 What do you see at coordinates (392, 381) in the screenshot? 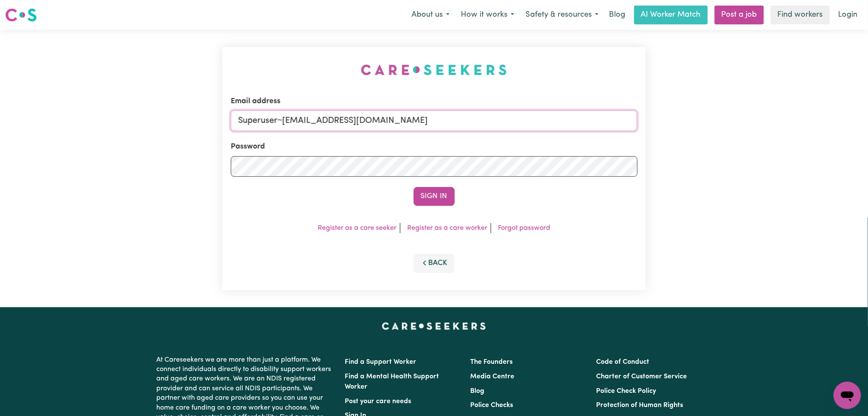
I see `a: Find a Mental Health Support Worker` at bounding box center [392, 381].